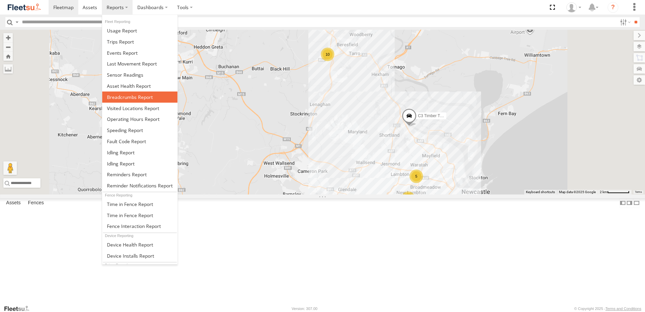 The height and width of the screenshot is (312, 645). What do you see at coordinates (140, 255) in the screenshot?
I see `a: Device Installs Report` at bounding box center [140, 255].